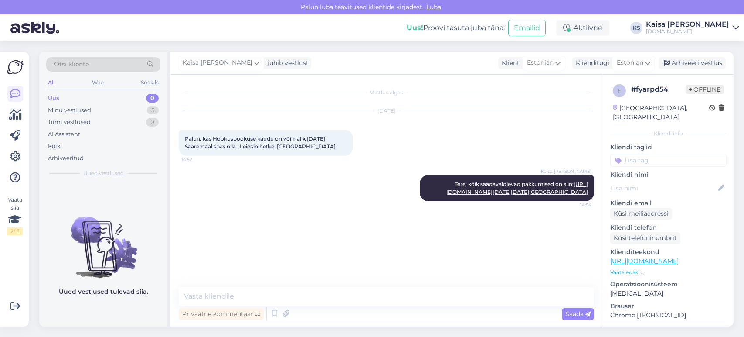 This screenshot has width=744, height=337. What do you see at coordinates (641, 213) in the screenshot?
I see `div: Küsi meiliaadressi` at bounding box center [641, 213].